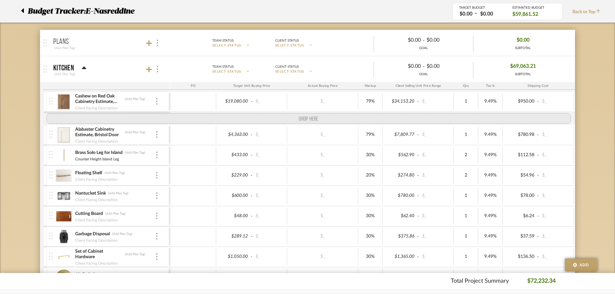 This screenshot has width=615, height=294. Describe the element at coordinates (234, 277) in the screenshot. I see `div: $169.20` at that location.